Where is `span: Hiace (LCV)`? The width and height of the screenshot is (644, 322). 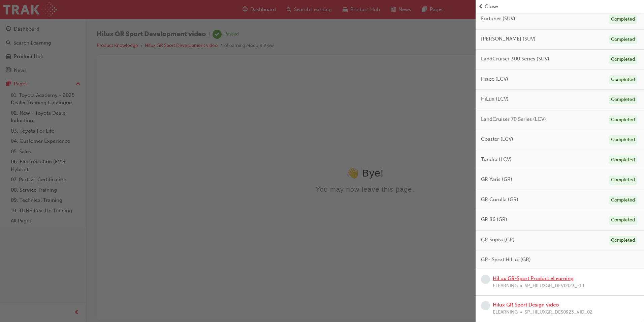
span: Hiace (LCV) is located at coordinates (494, 79).